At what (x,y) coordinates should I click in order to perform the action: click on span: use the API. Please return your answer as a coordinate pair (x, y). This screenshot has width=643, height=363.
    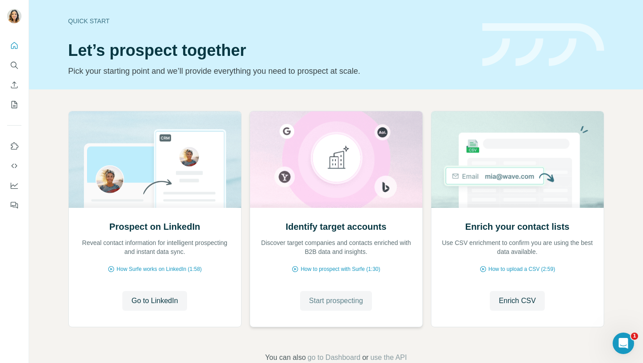
    Looking at the image, I should click on (389, 357).